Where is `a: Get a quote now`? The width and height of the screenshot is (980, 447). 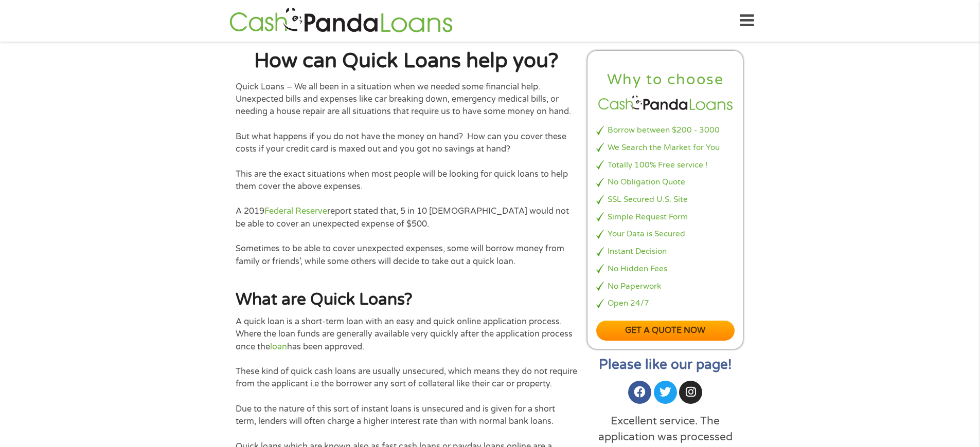 a: Get a quote now is located at coordinates (666, 330).